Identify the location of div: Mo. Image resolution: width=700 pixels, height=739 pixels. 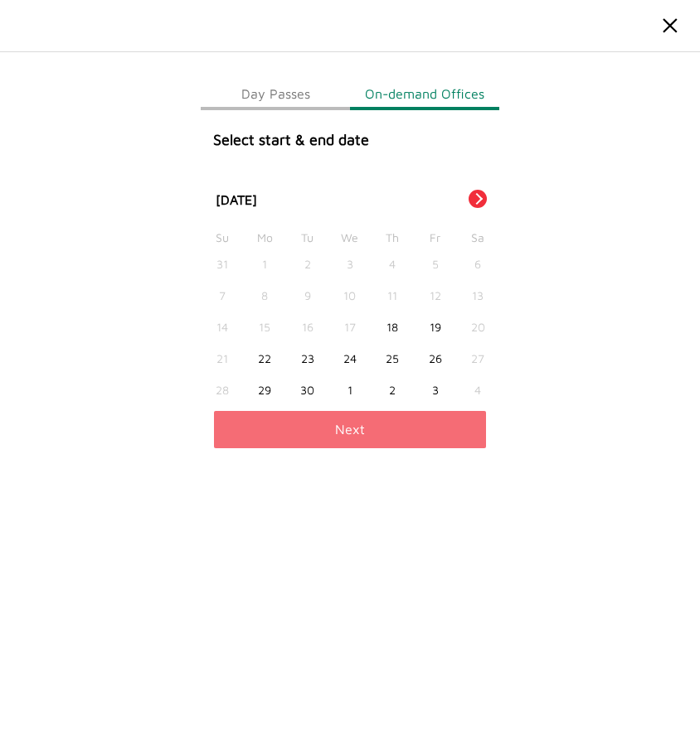
(264, 237).